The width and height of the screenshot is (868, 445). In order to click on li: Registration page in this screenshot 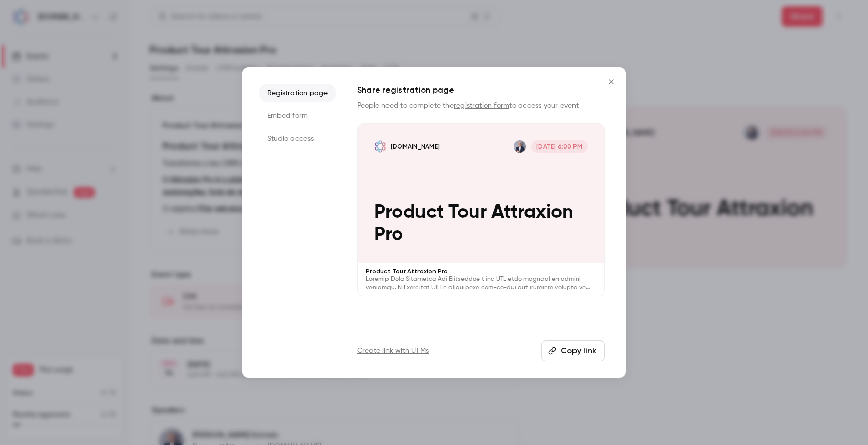, I will do `click(298, 93)`.